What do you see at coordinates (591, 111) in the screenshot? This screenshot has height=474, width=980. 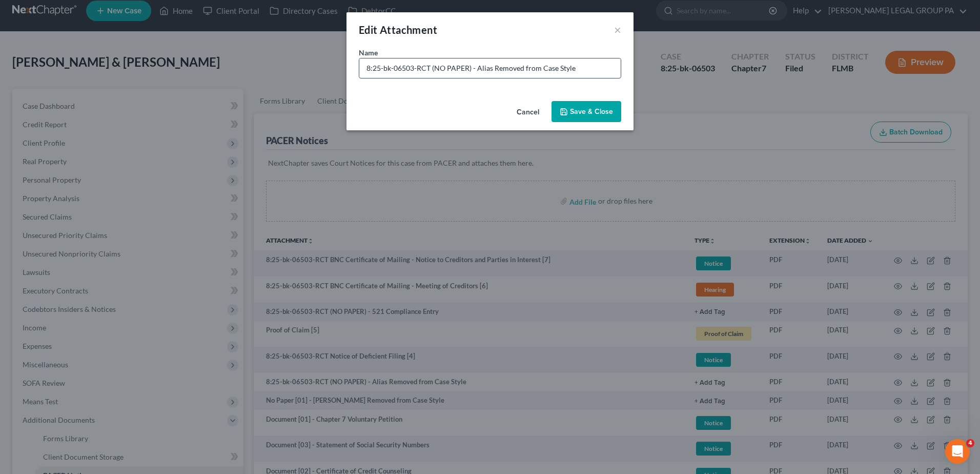 I see `span: Save & Close` at bounding box center [591, 111].